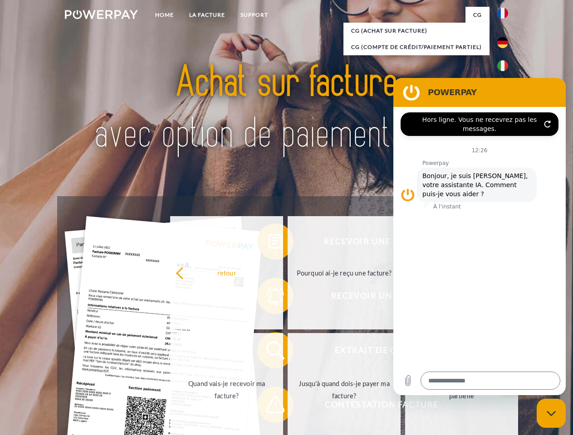 The width and height of the screenshot is (573, 435). I want to click on a: Home, so click(164, 15).